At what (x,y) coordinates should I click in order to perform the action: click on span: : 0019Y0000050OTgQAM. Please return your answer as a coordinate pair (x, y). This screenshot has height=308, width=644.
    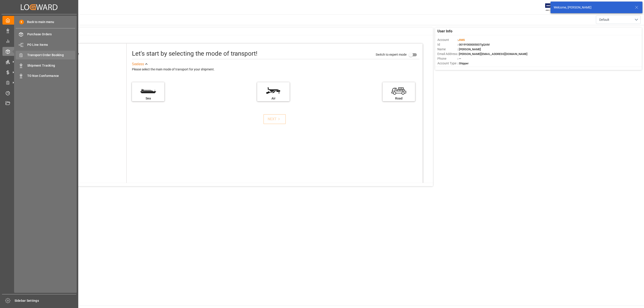
    Looking at the image, I should click on (474, 45).